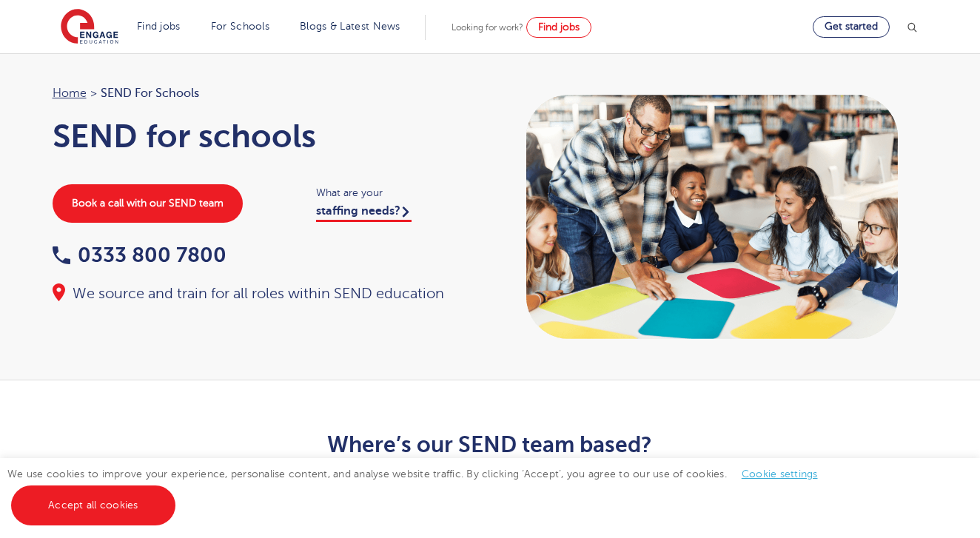  I want to click on a: Accept all cookies, so click(93, 505).